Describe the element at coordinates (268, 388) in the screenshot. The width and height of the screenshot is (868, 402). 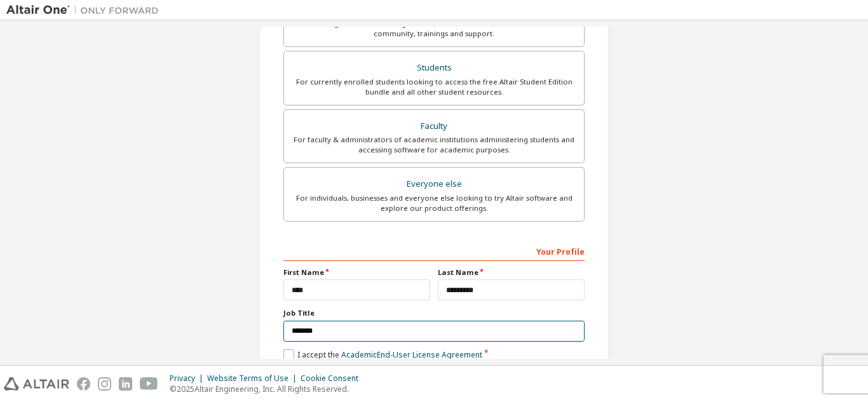
I see `p: © 2025 Altair Engineering, Inc. All Rights Reserved.` at that location.